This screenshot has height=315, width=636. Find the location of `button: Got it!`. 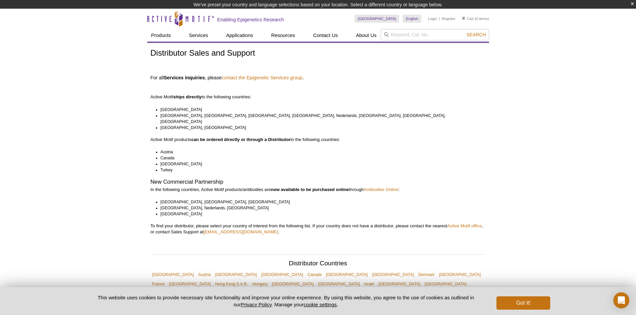

button: Got it! is located at coordinates (523, 303).